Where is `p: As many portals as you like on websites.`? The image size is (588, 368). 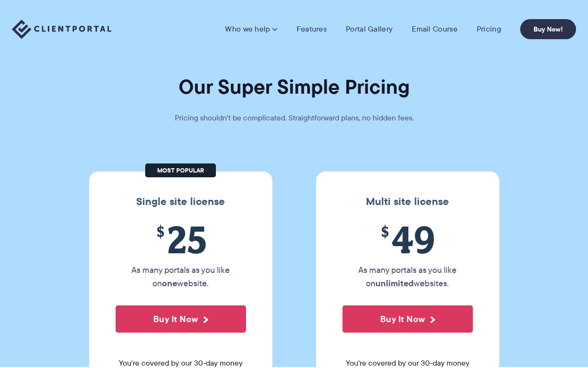
p: As many portals as you like on websites. is located at coordinates (407, 277).